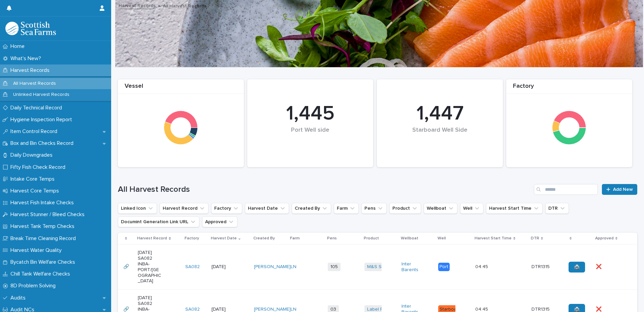 Image resolution: width=644 pixels, height=312 pixels. Describe the element at coordinates (44, 238) in the screenshot. I see `p: Break Time Cleaning Record` at that location.